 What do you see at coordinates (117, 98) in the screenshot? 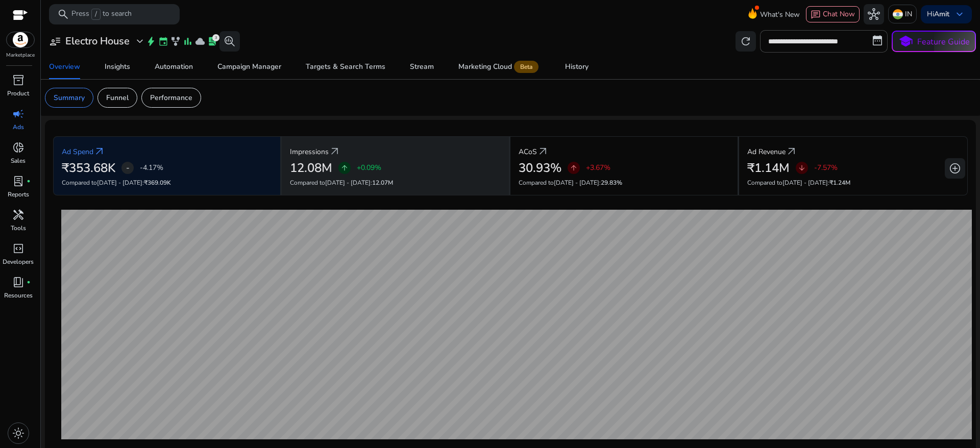
I see `p: Funnel` at bounding box center [117, 98].